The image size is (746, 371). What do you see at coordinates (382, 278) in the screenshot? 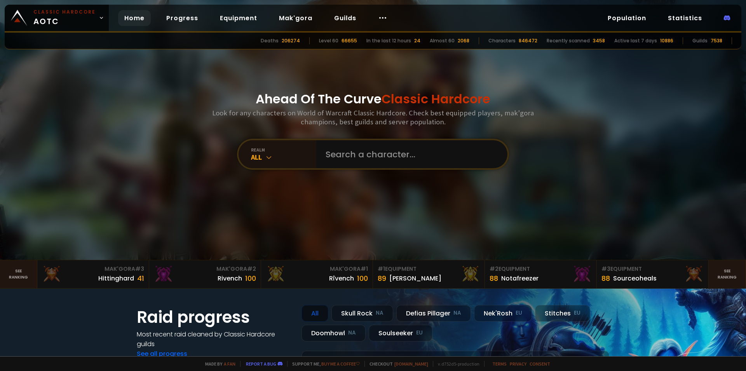
I see `div: 89` at bounding box center [382, 278].